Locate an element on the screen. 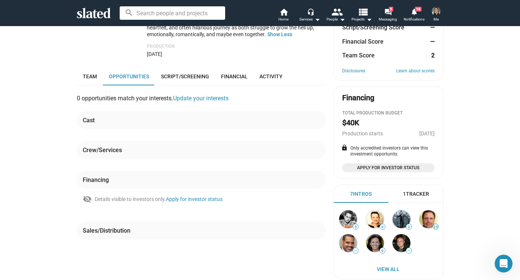 The image size is (520, 280). dt: Team Score is located at coordinates (358, 55).